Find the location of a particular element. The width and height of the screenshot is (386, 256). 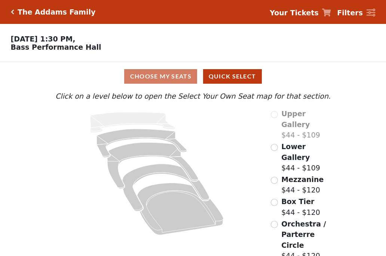

p: Click on a level below to open the Select Your Own Seat map for that section. is located at coordinates (193, 96).